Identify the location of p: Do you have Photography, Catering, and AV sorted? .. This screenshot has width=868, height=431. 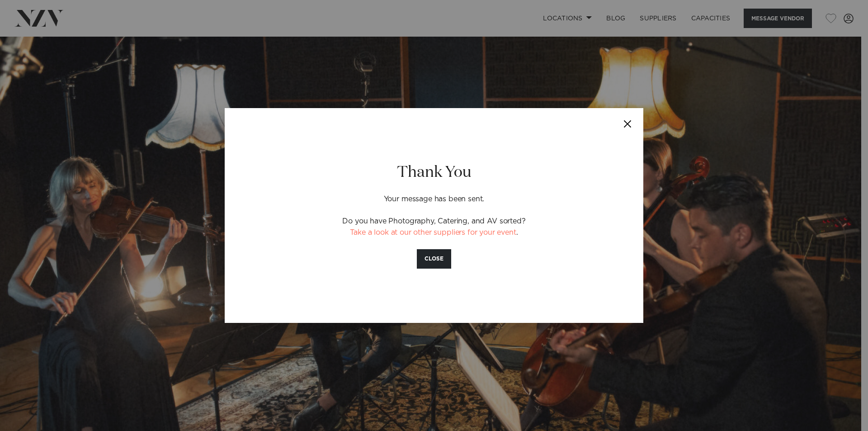
(434, 227).